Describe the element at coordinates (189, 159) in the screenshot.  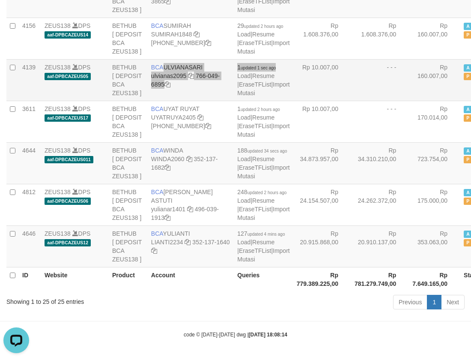
I see `a: Copy WINDA2060 to clipboard` at that location.